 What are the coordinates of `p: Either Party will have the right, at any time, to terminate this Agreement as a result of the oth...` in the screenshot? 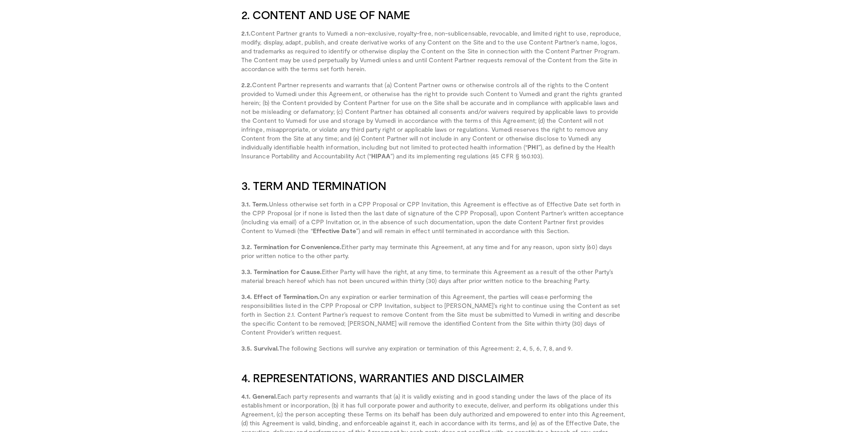 It's located at (434, 277).